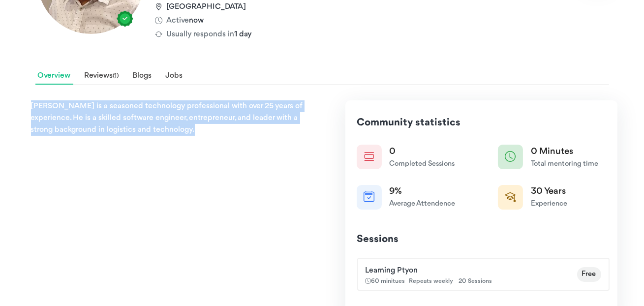 The image size is (644, 306). Describe the element at coordinates (564, 151) in the screenshot. I see `p: 0 Minutes` at that location.